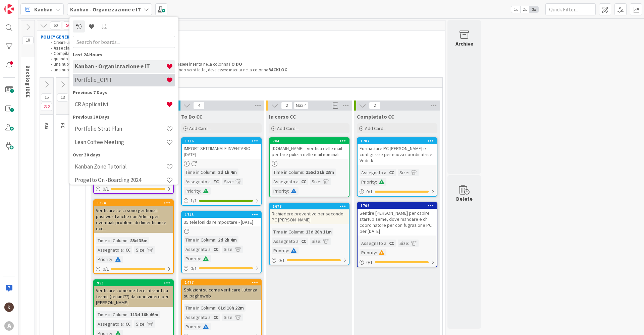  What do you see at coordinates (515, 9) in the screenshot?
I see `span: 1x` at bounding box center [515, 9].